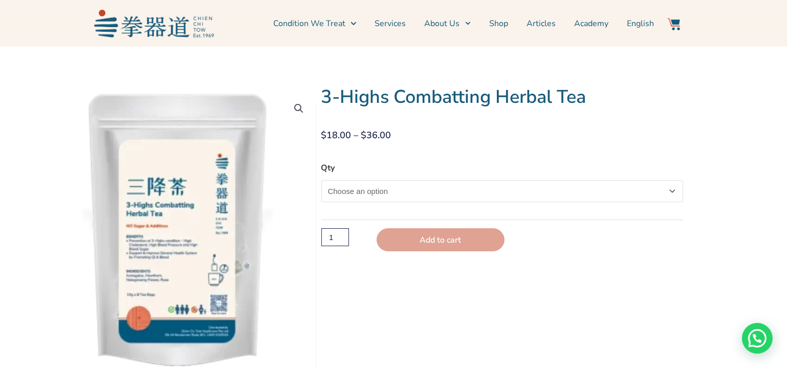 The image size is (787, 368). What do you see at coordinates (674, 24) in the screenshot?
I see `img: Website Icon-03` at bounding box center [674, 24].